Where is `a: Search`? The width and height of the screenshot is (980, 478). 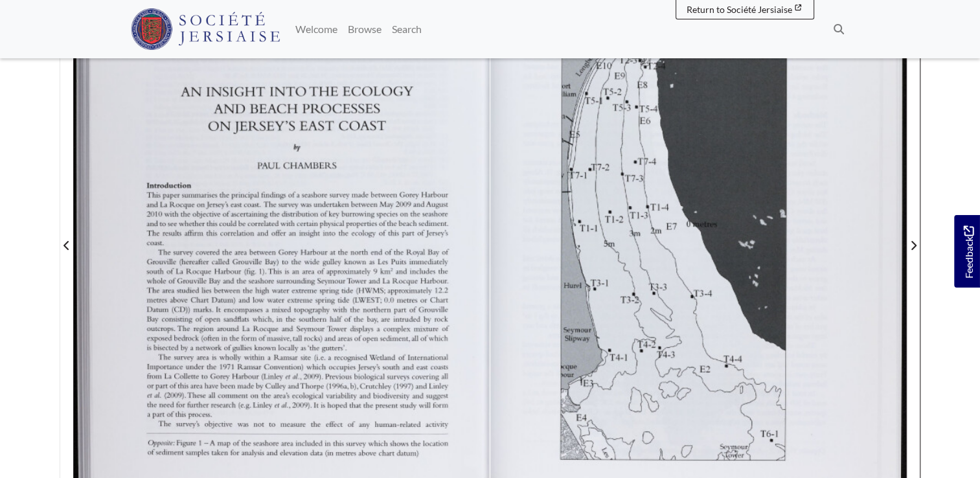 a: Search is located at coordinates (407, 29).